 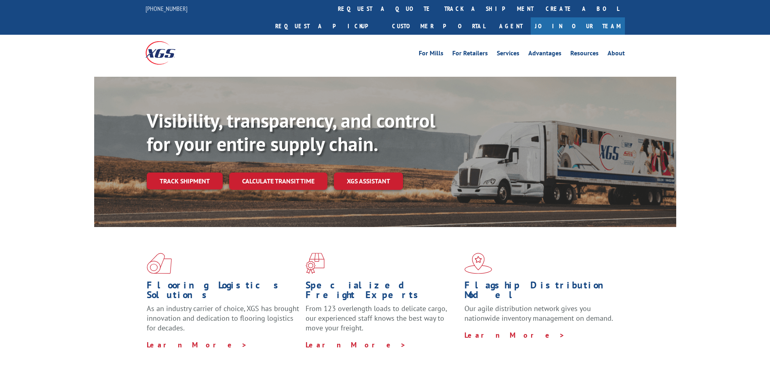 What do you see at coordinates (539, 313) in the screenshot?
I see `span: Our agile distribution network gives you nationwide inventory management on demand.` at bounding box center [539, 313].